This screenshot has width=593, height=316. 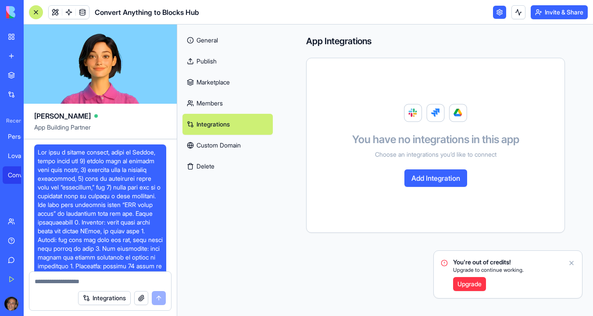 I want to click on button: Integrations, so click(x=104, y=299).